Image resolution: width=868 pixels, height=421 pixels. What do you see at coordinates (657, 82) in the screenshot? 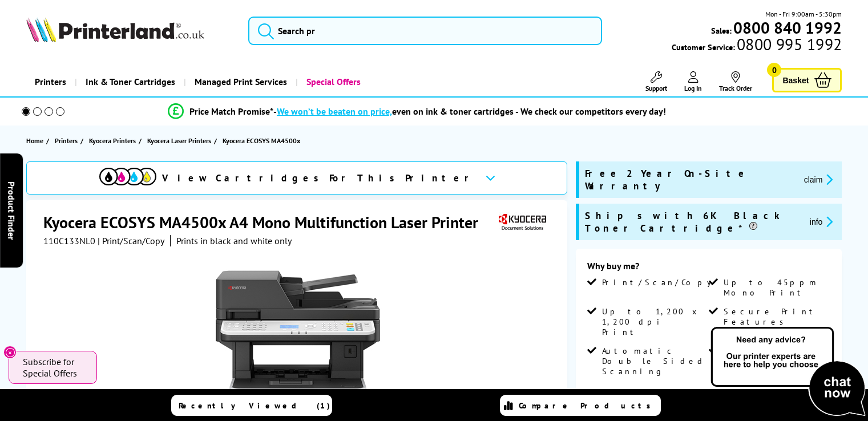
I see `a: Support` at bounding box center [657, 82].